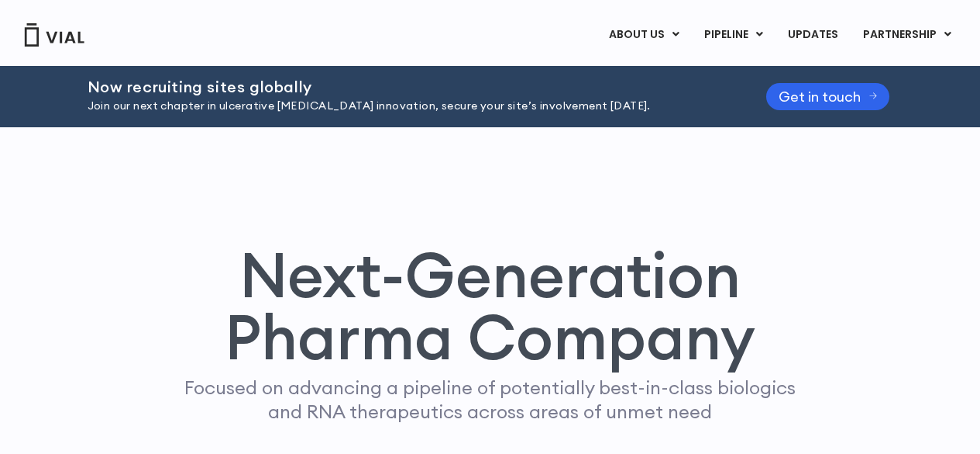  Describe the element at coordinates (820, 96) in the screenshot. I see `span: Get in touch` at that location.